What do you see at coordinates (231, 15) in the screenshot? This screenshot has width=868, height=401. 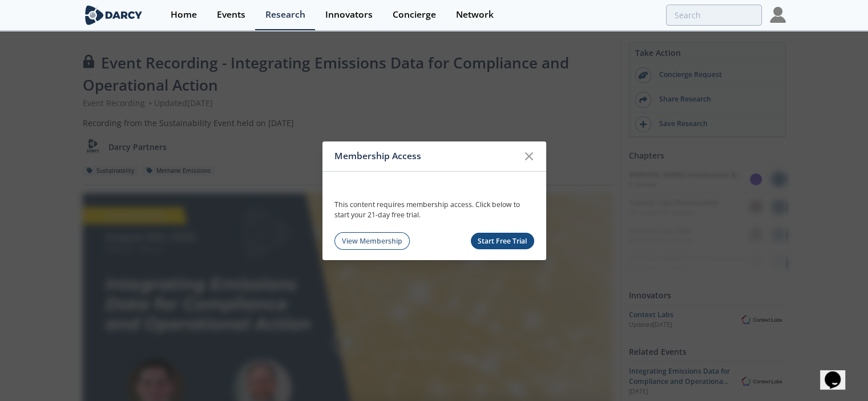 I see `div: Events` at bounding box center [231, 15].